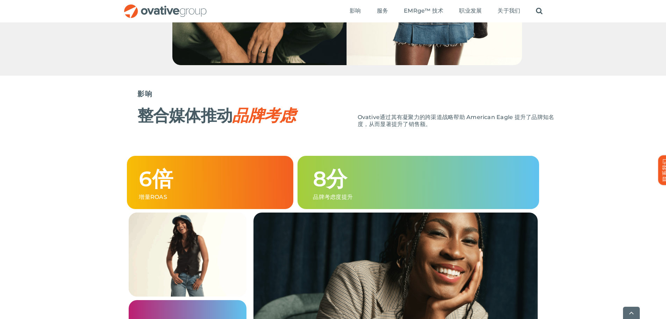 The height and width of the screenshot is (319, 666). What do you see at coordinates (470, 10) in the screenshot?
I see `font: 职业发展` at bounding box center [470, 10].